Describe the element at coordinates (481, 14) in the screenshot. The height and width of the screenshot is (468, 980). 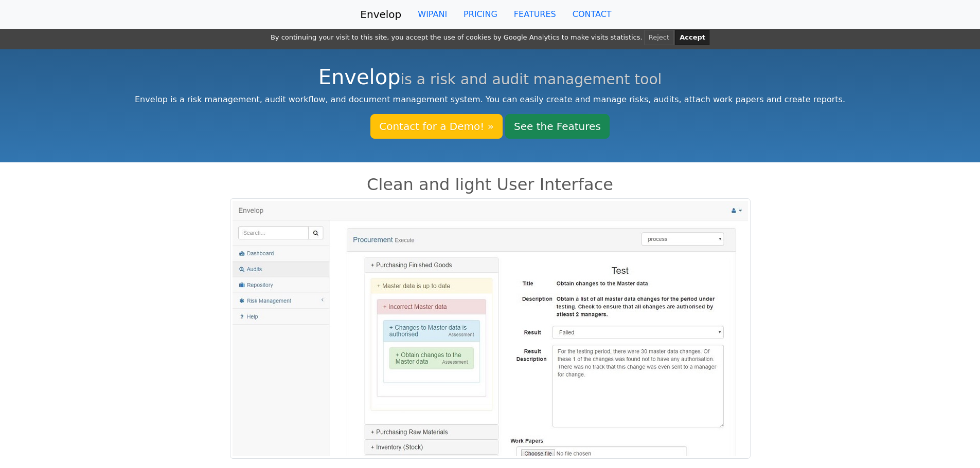
I see `a: PRICING` at that location.